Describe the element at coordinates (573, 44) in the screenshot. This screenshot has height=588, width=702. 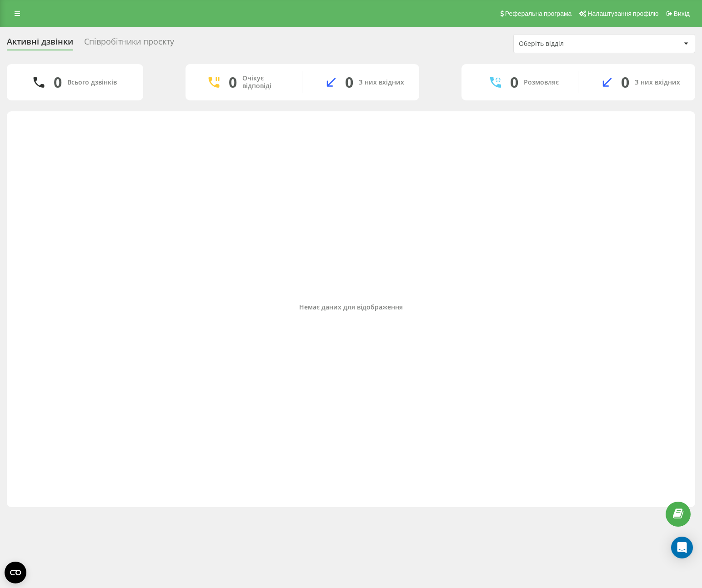
I see `div: Оберіть відділ` at that location.